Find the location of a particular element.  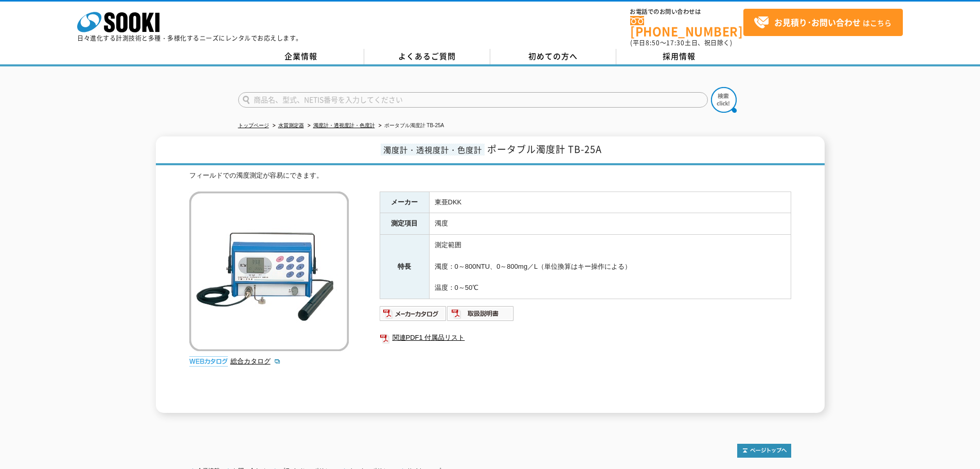

span: 8:50 is located at coordinates (653, 43).